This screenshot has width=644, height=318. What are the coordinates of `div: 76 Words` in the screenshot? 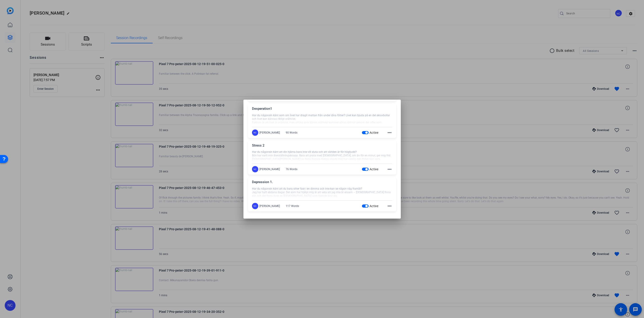 It's located at (292, 169).